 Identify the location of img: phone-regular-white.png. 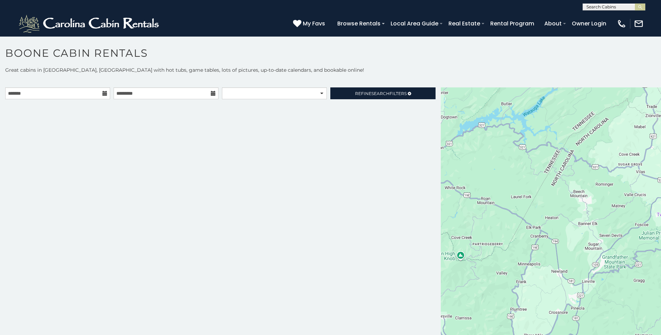
(622, 24).